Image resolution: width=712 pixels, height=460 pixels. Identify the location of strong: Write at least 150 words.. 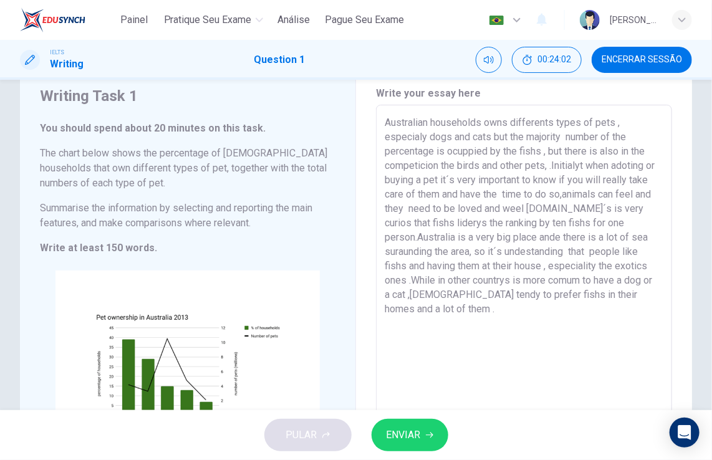
(98, 247).